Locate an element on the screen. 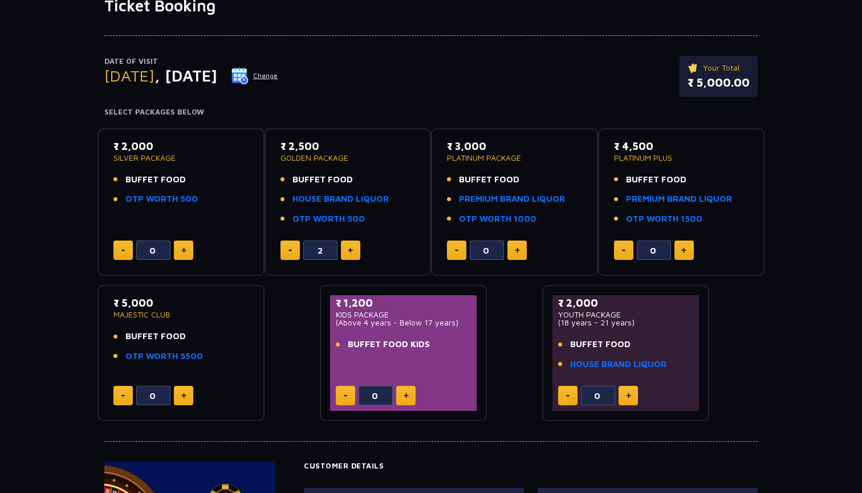 The image size is (862, 493). p: ₹ 4,500 is located at coordinates (681, 146).